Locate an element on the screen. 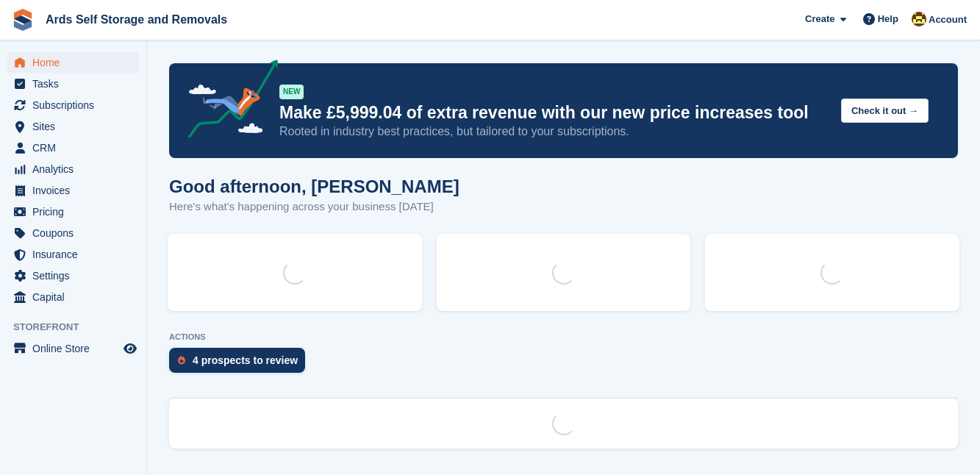  span: Sites is located at coordinates (76, 126).